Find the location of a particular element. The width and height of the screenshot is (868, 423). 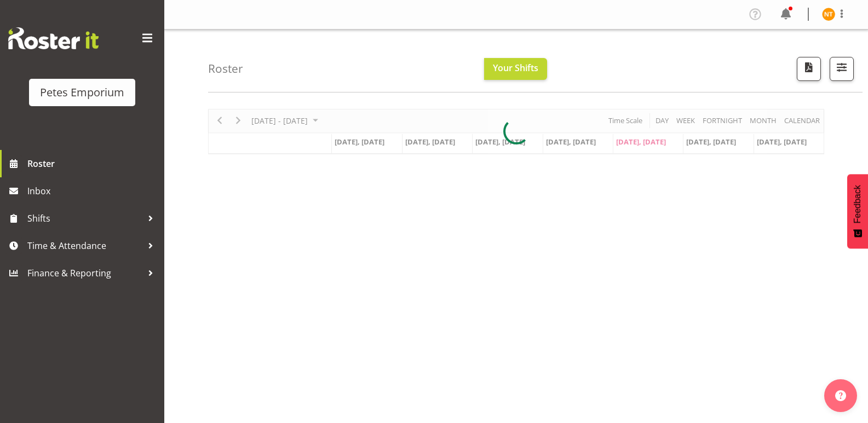

img: Rosterit website logo is located at coordinates (53, 38).